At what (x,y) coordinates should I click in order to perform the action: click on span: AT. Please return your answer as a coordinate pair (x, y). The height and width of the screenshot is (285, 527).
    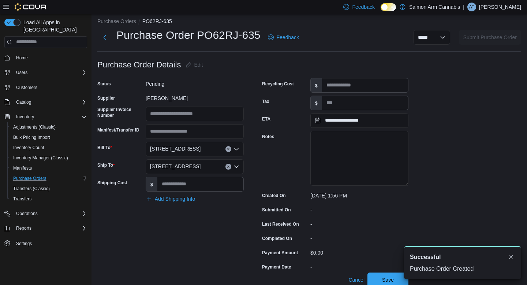
    Looking at the image, I should click on (472, 7).